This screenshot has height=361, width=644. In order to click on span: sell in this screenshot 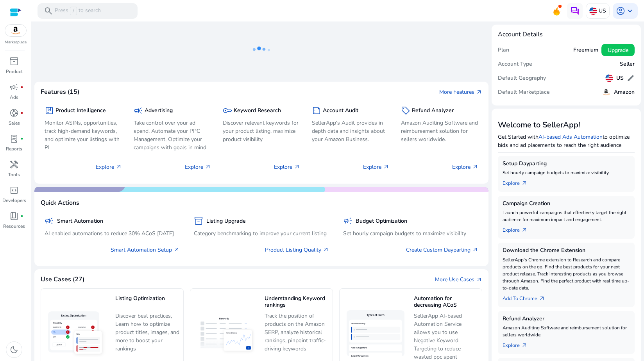, I will do `click(406, 111)`.